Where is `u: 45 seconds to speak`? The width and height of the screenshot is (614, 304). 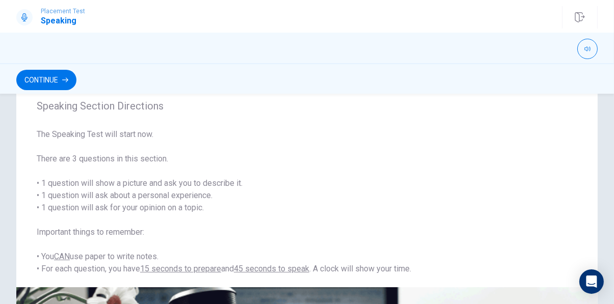 u: 45 seconds to speak is located at coordinates (272, 269).